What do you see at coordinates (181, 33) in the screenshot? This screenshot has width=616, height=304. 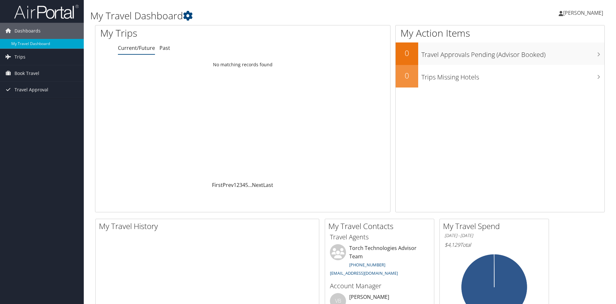 I see `h1: My Trips` at bounding box center [181, 33].